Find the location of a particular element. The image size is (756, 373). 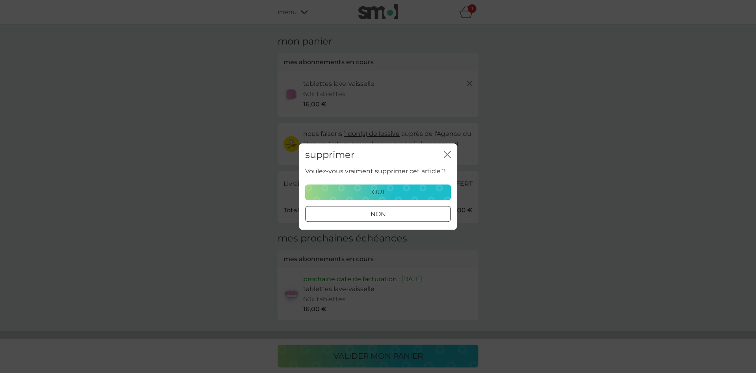

button: non is located at coordinates (378, 214).